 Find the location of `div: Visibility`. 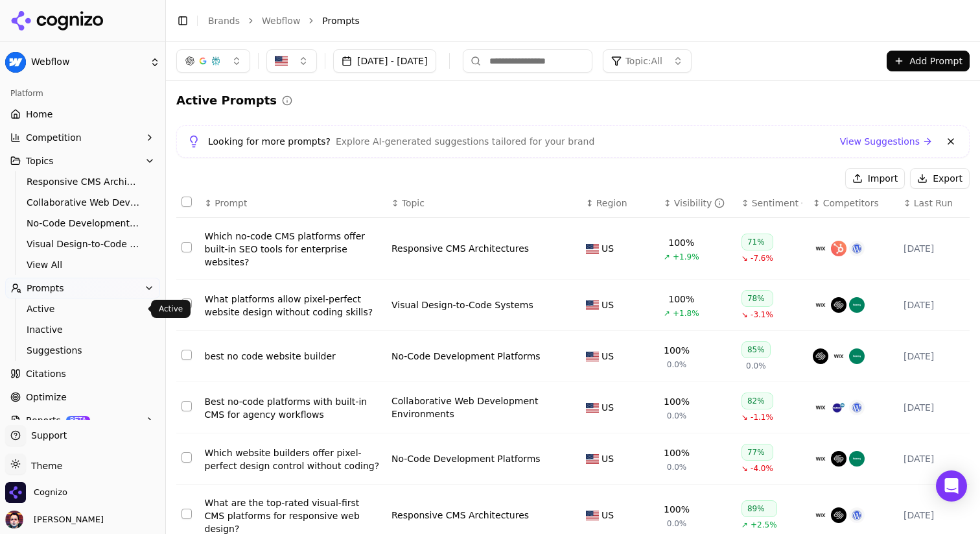

div: Visibility is located at coordinates (699, 203).